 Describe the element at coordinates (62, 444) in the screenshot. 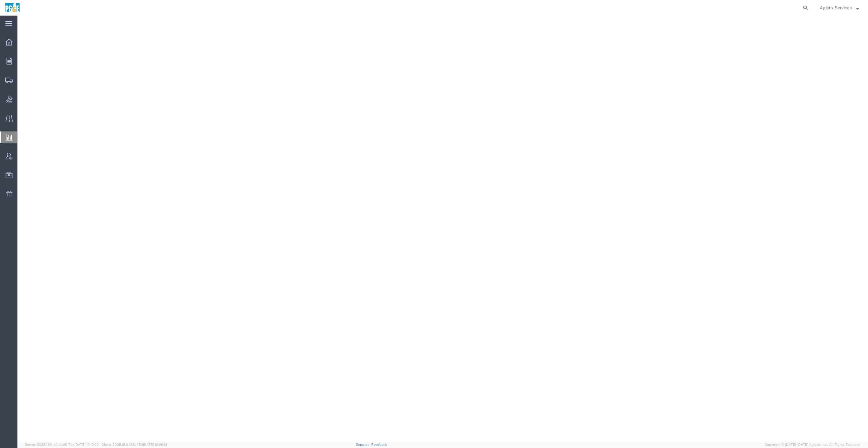

I see `span: Server: 2025.18.0-a0edd1917ac` at that location.